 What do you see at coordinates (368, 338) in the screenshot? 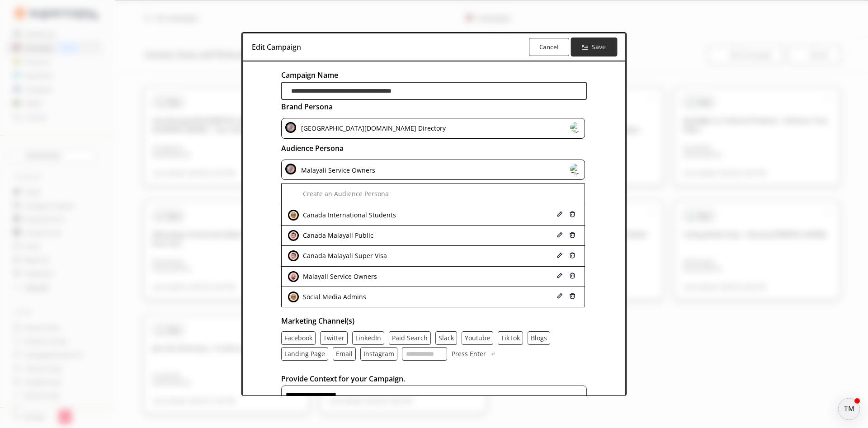
I see `p: LinkedIn` at bounding box center [368, 338].